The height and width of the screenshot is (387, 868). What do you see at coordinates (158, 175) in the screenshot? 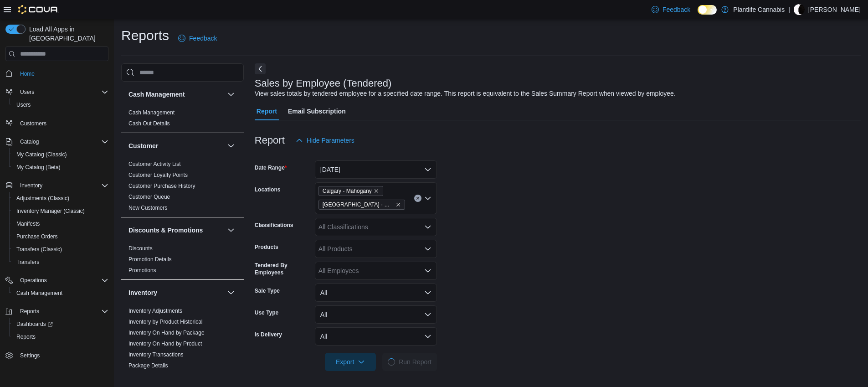
I see `a: Customer Loyalty Points` at bounding box center [158, 175].